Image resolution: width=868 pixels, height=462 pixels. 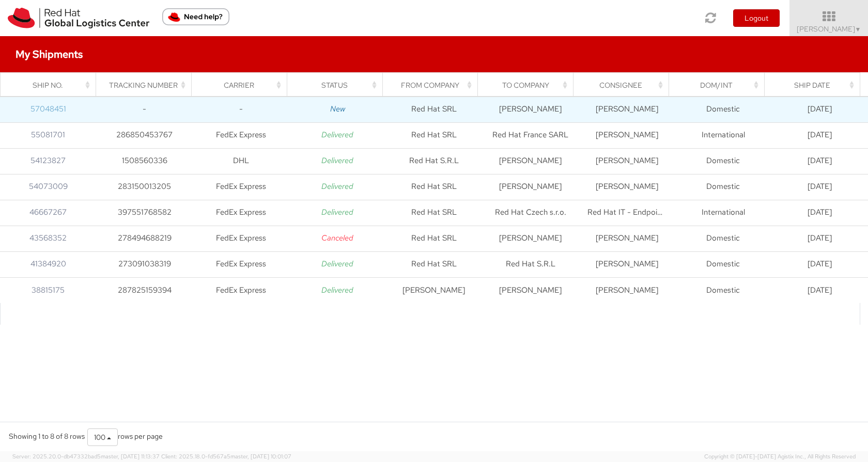 I want to click on img: rh-logistics-00dfa346123c4ec078e1.svg, so click(x=79, y=18).